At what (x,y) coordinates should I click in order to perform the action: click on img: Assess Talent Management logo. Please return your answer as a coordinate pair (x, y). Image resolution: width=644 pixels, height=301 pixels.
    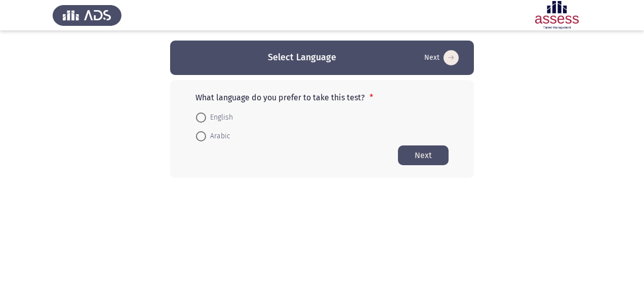
    Looking at the image, I should click on (87, 15).